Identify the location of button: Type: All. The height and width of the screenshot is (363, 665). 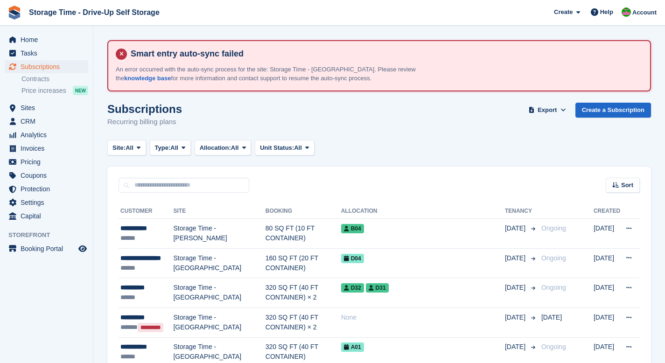
(170, 148).